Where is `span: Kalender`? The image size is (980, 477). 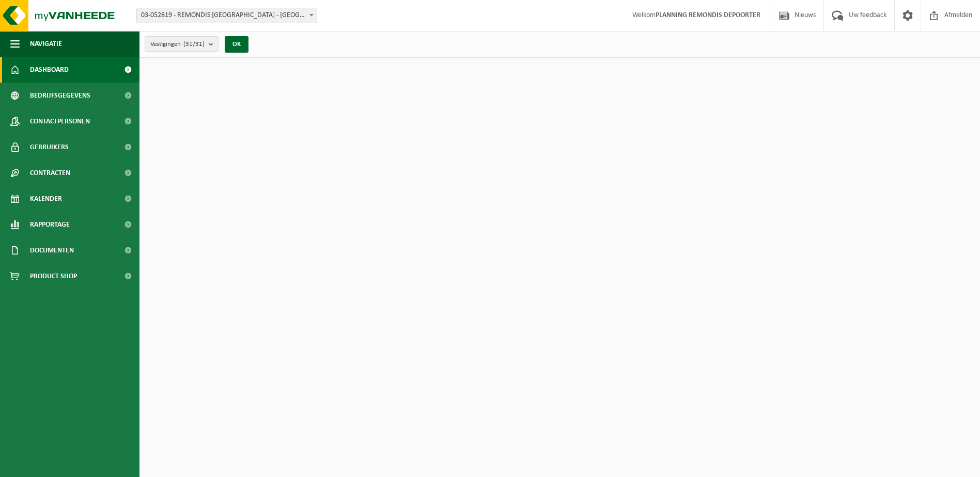 span: Kalender is located at coordinates (46, 199).